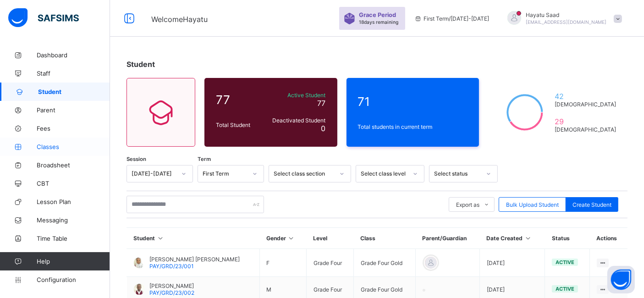  I want to click on div: Select class section, so click(304, 174).